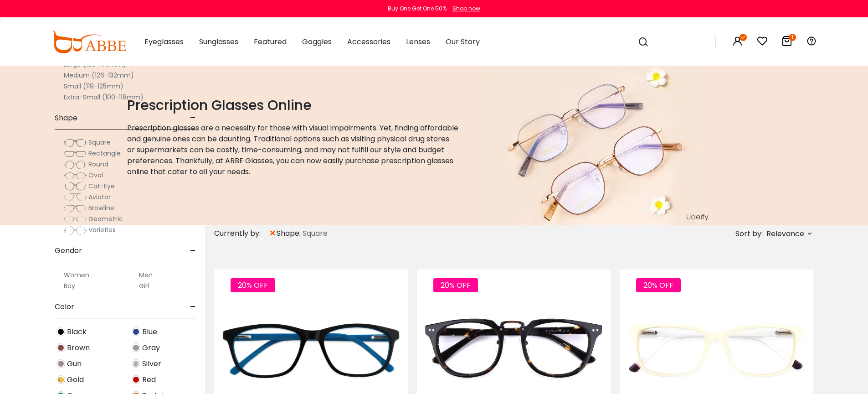 This screenshot has height=394, width=868. Describe the element at coordinates (106, 219) in the screenshot. I see `span: Geometric` at that location.